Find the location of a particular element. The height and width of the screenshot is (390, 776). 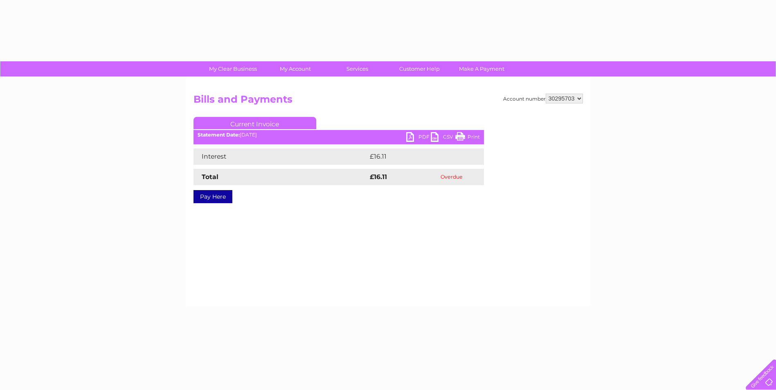

a: Current Invoice is located at coordinates (255, 123).